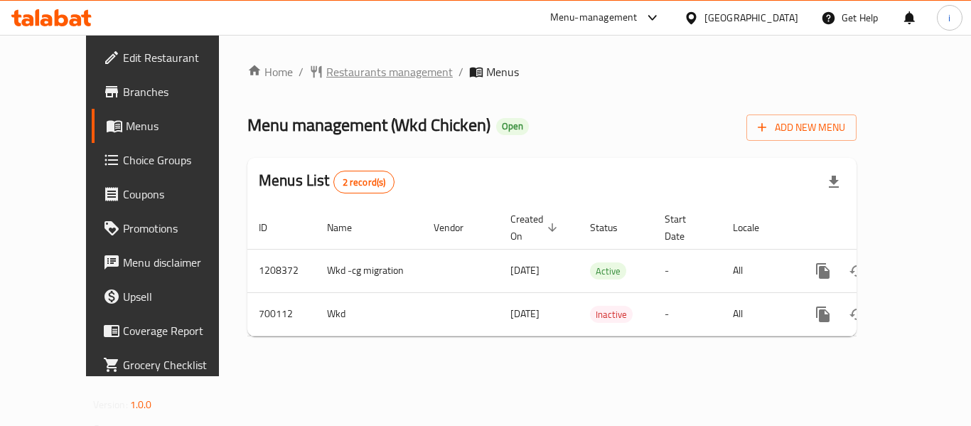 This screenshot has height=426, width=971. I want to click on td: 700112, so click(281, 313).